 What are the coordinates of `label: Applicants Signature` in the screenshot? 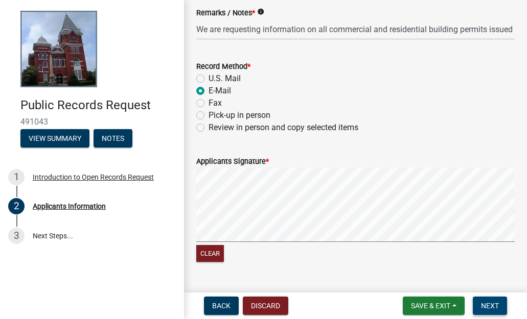 It's located at (232, 162).